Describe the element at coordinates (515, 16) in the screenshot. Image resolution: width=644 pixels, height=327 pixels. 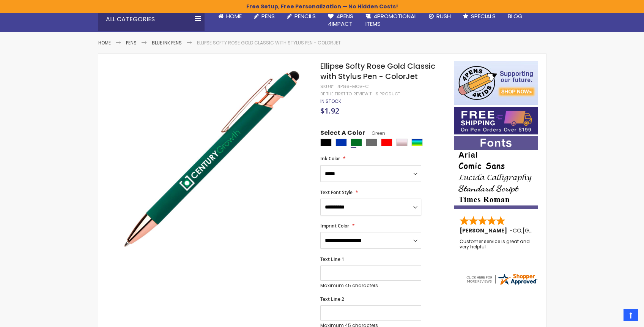
I see `a: Blog` at that location.